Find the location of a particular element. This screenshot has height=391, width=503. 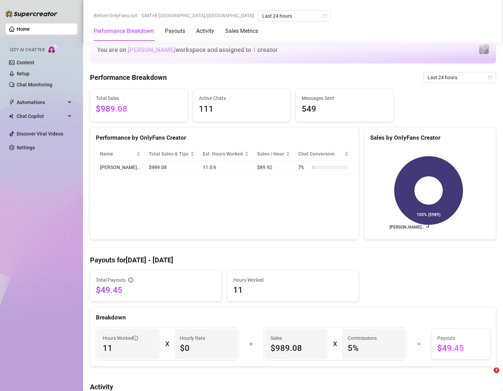

span: Messages Sent is located at coordinates (345, 98).